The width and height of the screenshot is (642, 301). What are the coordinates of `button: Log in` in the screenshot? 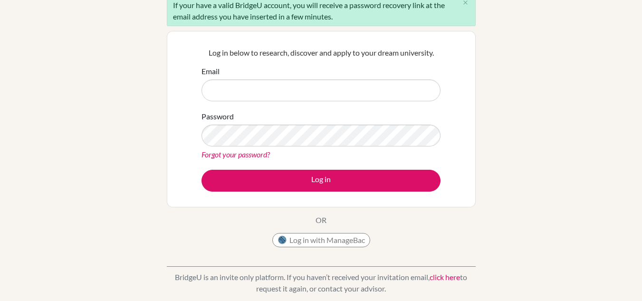 It's located at (321, 181).